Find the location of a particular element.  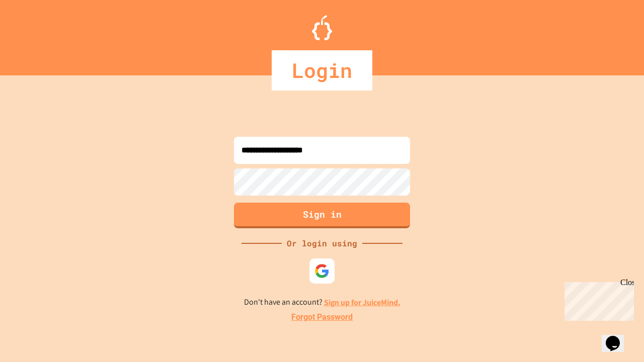

div: Or login using is located at coordinates (322, 244).